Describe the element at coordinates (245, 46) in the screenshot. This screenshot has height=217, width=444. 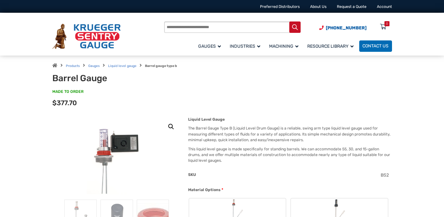
I see `span: Industries` at that location.